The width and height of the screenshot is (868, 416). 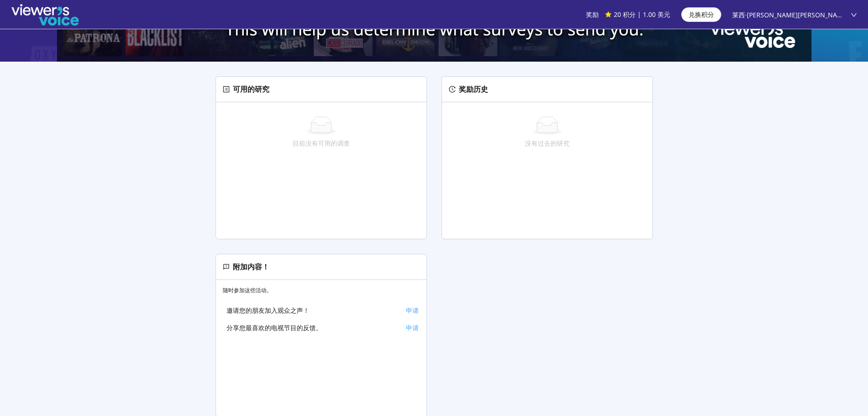 What do you see at coordinates (548, 143) in the screenshot?
I see `font: 没有过去的研究` at bounding box center [548, 143].